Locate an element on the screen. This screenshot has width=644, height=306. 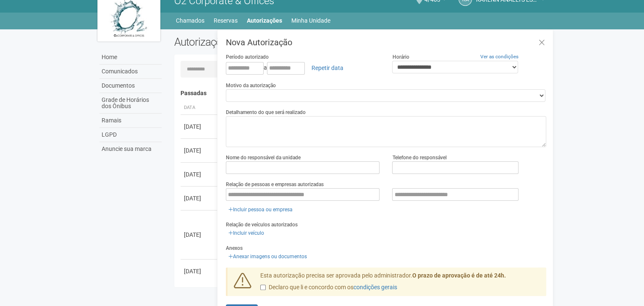
a: Anexar imagens ou documentos is located at coordinates (267, 257).